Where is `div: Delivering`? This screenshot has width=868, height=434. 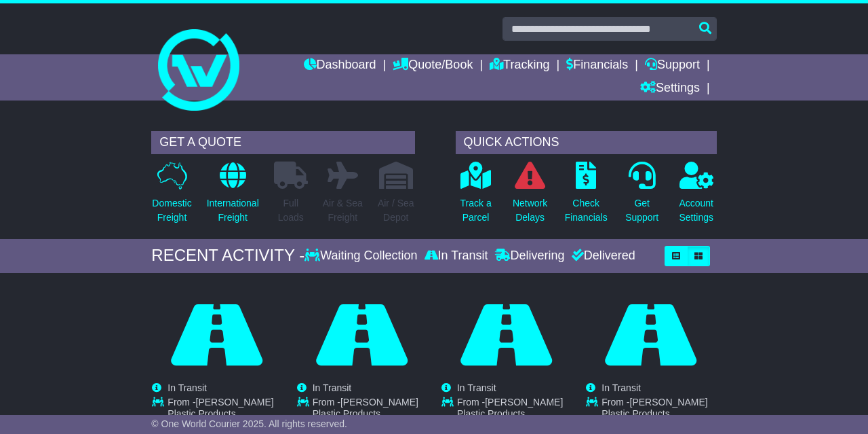
div: Delivering is located at coordinates (530, 256).